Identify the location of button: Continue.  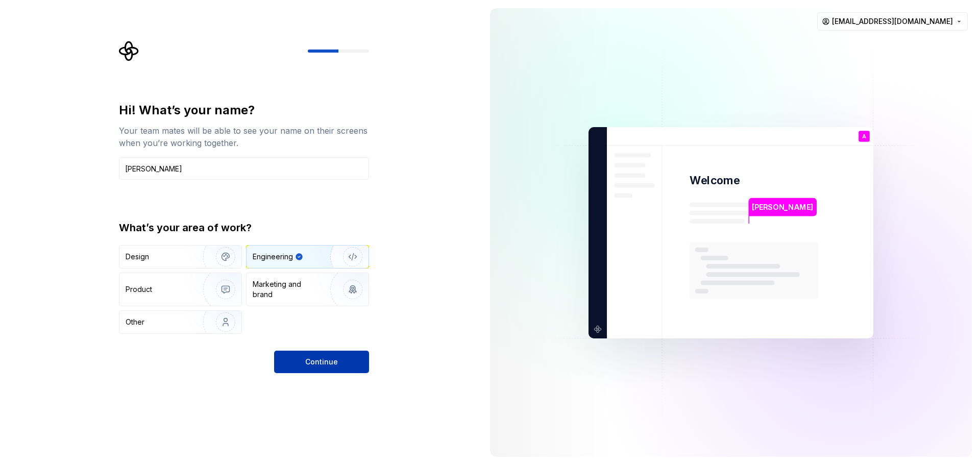
(322, 361).